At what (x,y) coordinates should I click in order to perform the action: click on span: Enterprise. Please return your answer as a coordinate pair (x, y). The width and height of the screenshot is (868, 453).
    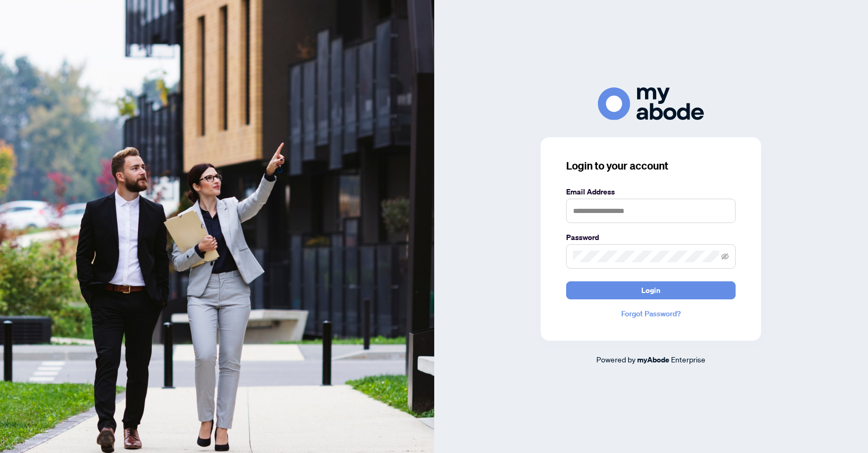
    Looking at the image, I should click on (688, 359).